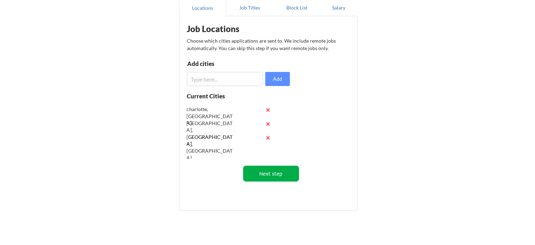 The height and width of the screenshot is (245, 535). I want to click on div: Add cities, so click(223, 63).